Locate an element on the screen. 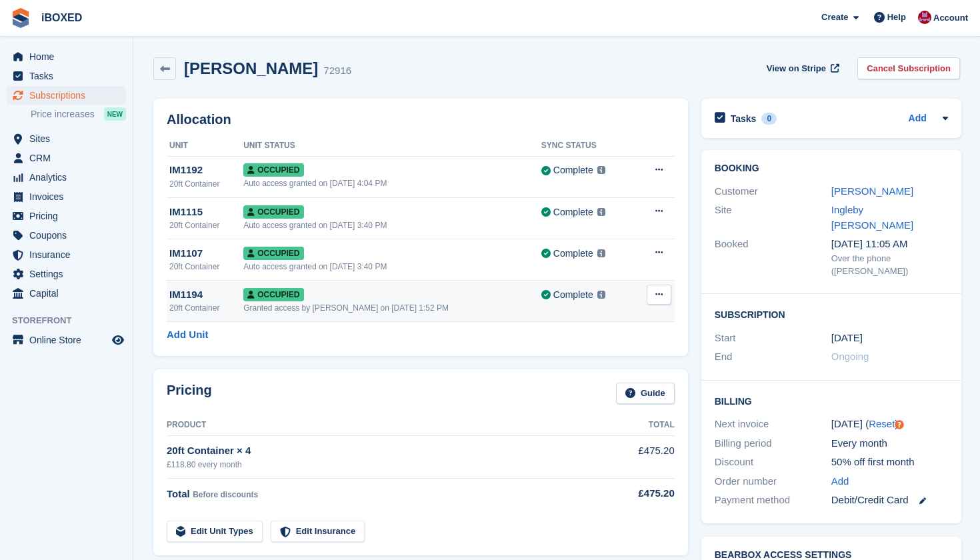  h2: Allocation is located at coordinates (421, 120).